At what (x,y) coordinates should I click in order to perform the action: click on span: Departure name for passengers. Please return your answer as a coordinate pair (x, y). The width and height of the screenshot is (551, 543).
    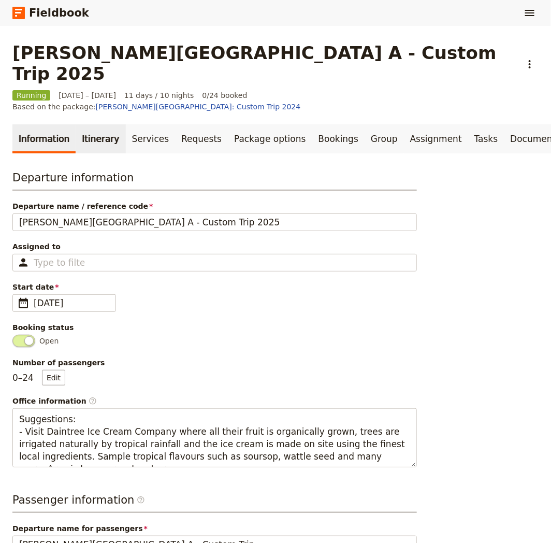
    Looking at the image, I should click on (214, 528).